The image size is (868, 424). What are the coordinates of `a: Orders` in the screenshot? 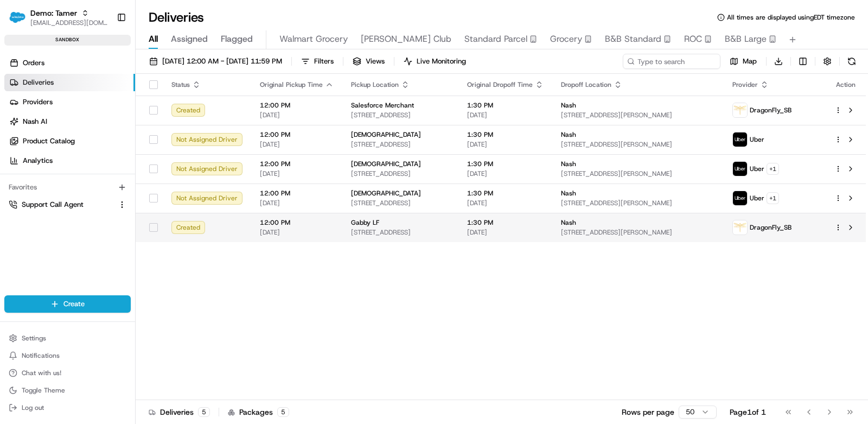 It's located at (69, 63).